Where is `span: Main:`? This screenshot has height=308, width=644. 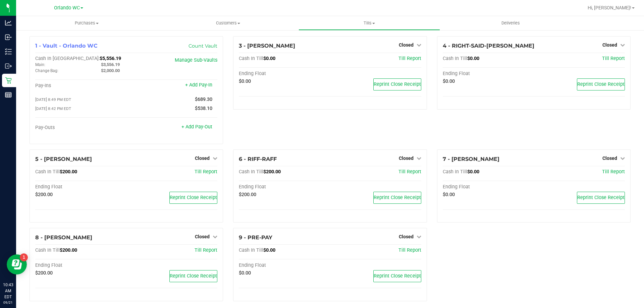 span: Main: is located at coordinates (40, 65).